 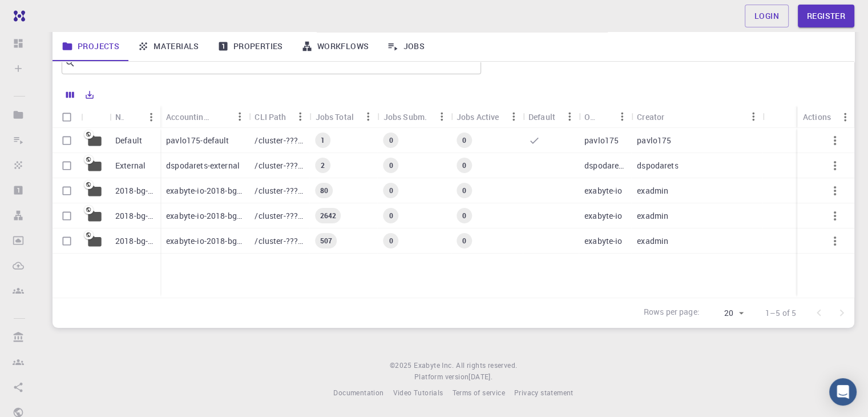 I want to click on p: /cluster-???-home/dspodarets/dspodarets-external, so click(x=279, y=166).